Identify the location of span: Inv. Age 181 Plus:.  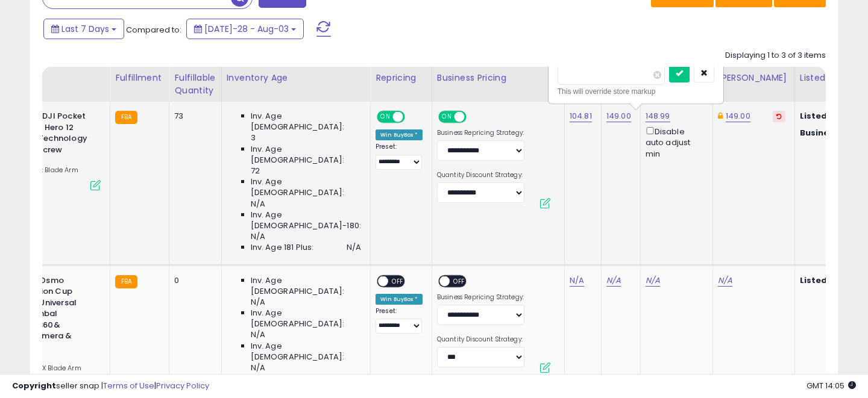
(282, 247).